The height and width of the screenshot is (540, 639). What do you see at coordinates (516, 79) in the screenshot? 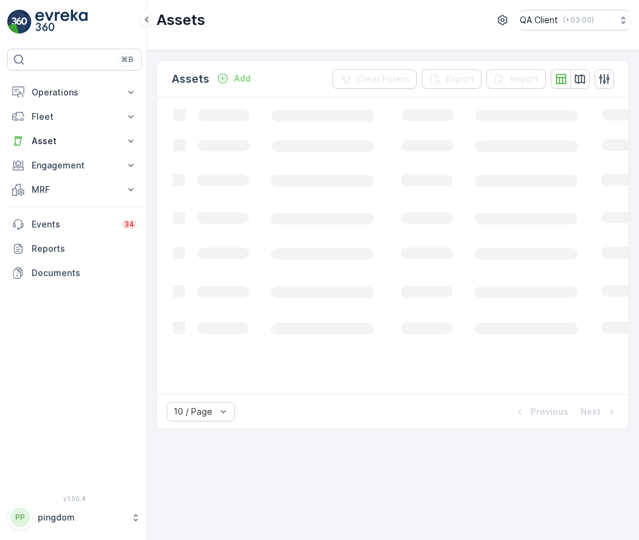
I see `button: Import` at bounding box center [516, 79].